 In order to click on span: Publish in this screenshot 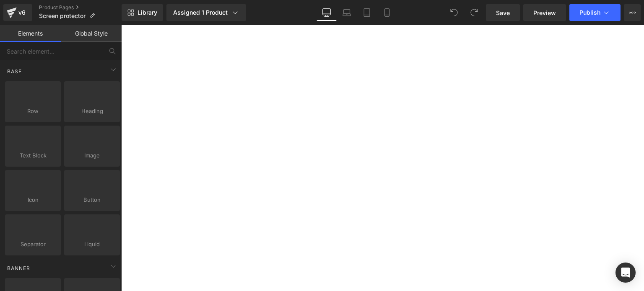, I will do `click(590, 13)`.